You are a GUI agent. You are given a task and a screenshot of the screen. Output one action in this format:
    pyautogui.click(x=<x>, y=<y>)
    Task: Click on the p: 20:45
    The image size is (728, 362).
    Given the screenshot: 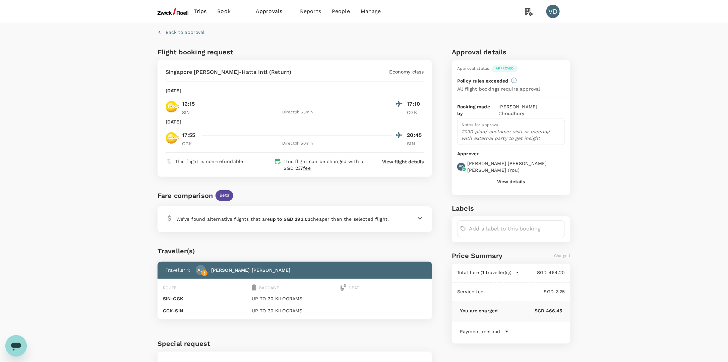 What is the action you would take?
    pyautogui.click(x=416, y=135)
    